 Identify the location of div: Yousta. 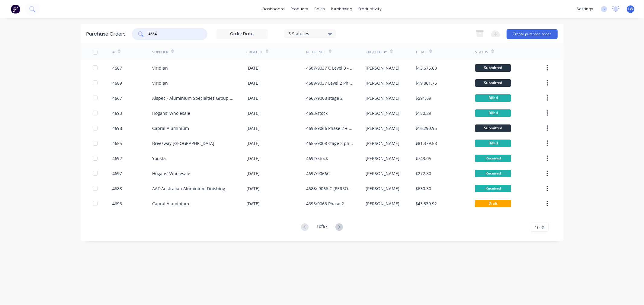
(159, 158).